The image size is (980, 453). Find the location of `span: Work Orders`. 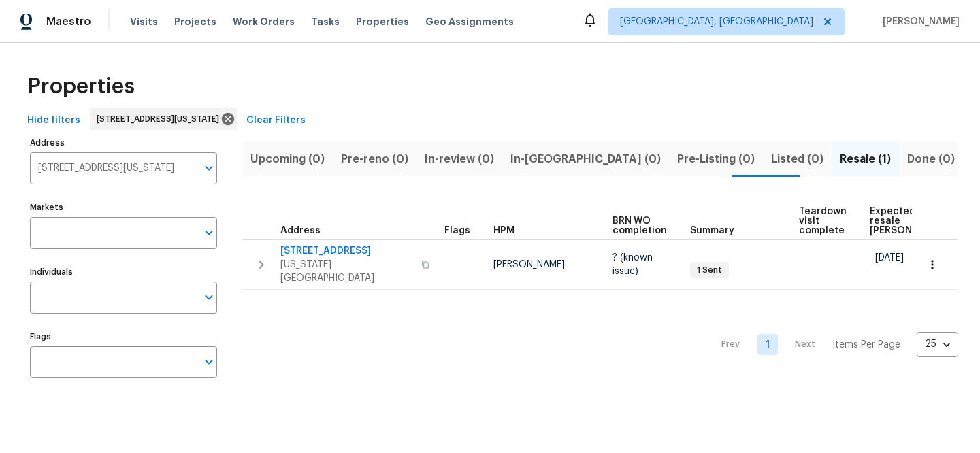

span: Work Orders is located at coordinates (264, 22).